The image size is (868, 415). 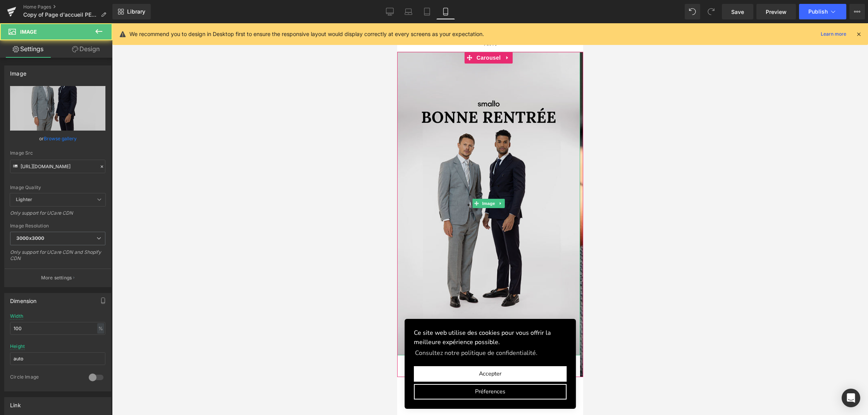 I want to click on a: New Library, so click(x=131, y=12).